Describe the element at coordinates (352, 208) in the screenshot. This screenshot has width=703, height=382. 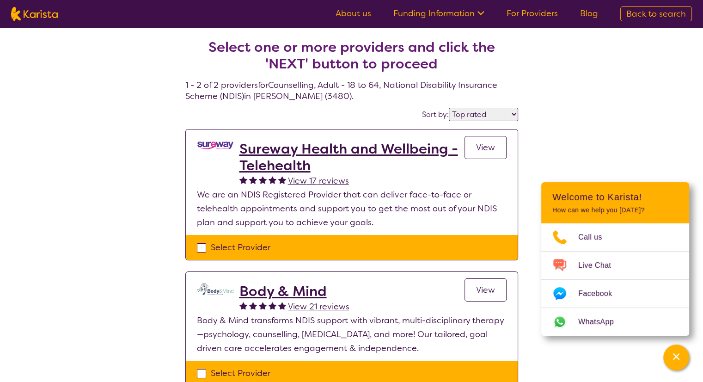
I see `p: We are an NDIS Registered Provider that can deliver face-to-face or telehealth appointments and s...` at that location.